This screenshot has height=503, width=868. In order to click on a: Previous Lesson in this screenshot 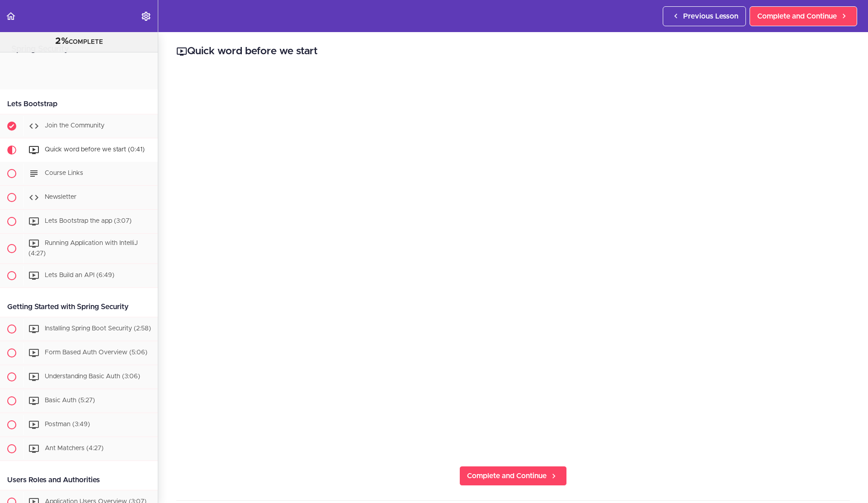, I will do `click(704, 16)`.